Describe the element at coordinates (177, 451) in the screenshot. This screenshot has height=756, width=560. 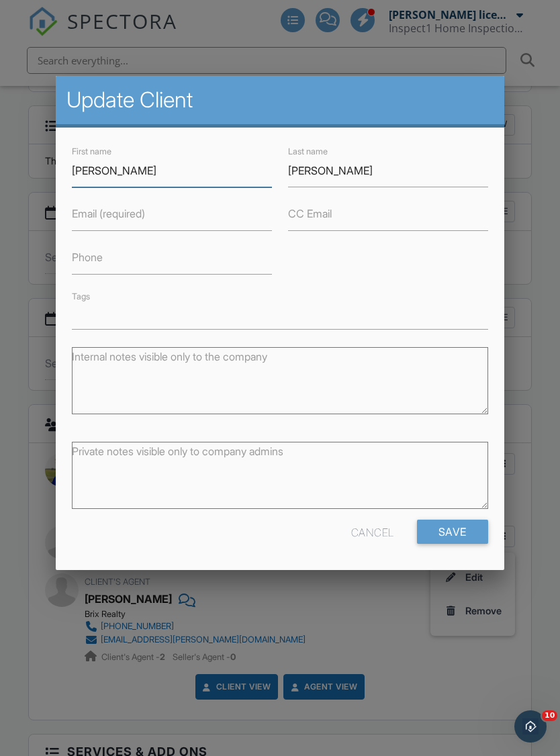
I see `label: Private notes visible only to company admins` at that location.